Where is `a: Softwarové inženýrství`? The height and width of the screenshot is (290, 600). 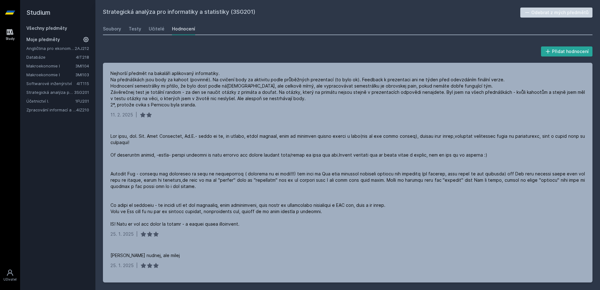 a: Softwarové inženýrství is located at coordinates (51, 83).